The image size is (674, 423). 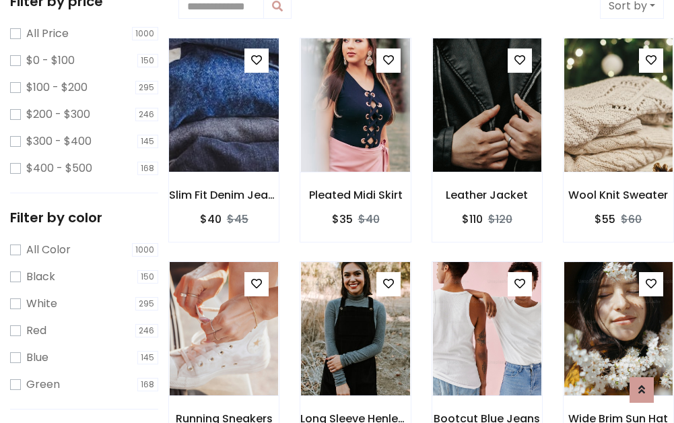 I want to click on del: $120, so click(x=500, y=219).